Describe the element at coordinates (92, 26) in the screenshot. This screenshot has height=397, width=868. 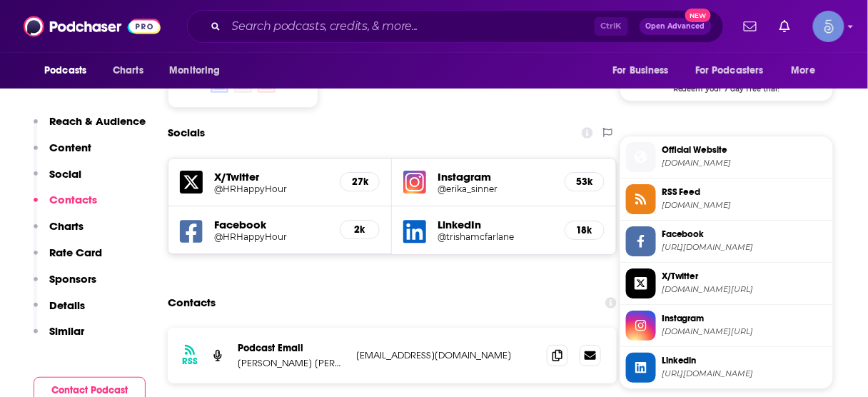
I see `a: Podchaser - Follow, Share and Rate Podcasts` at that location.